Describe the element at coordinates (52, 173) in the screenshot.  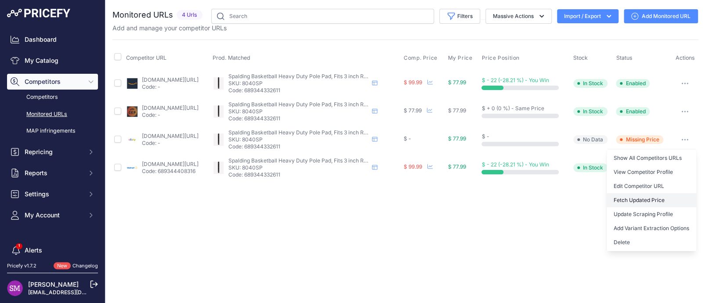
I see `button: Reports` at that location.